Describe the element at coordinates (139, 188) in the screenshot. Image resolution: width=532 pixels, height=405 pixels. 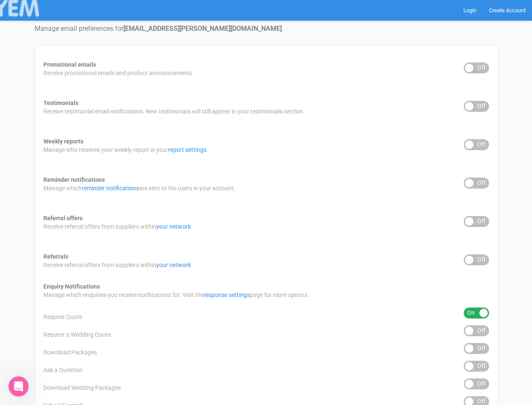
I see `span: Manage which are sent to the users in your account.` at that location.